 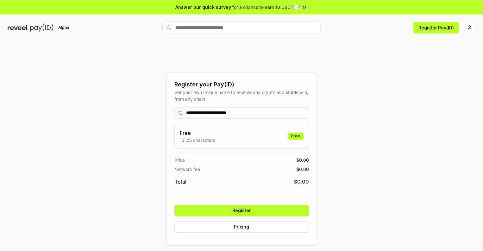 What do you see at coordinates (187, 169) in the screenshot?
I see `span: Network fee` at bounding box center [187, 169].